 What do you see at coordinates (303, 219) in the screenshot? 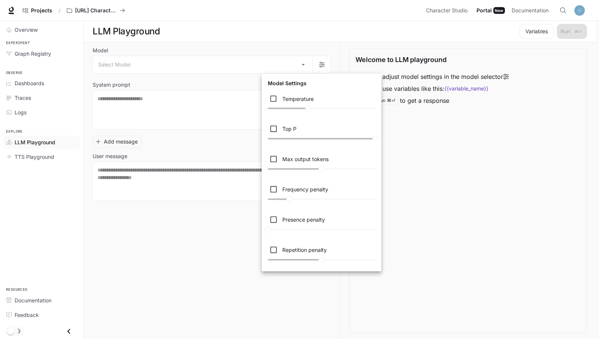
I see `p: Presence penalty` at bounding box center [303, 219].